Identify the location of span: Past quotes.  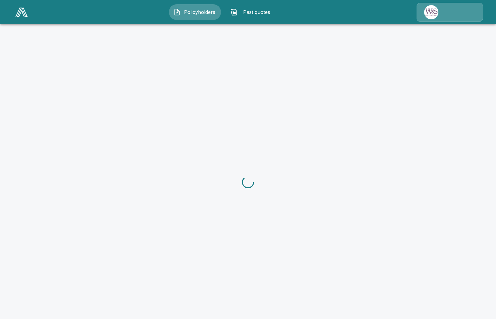
(257, 12).